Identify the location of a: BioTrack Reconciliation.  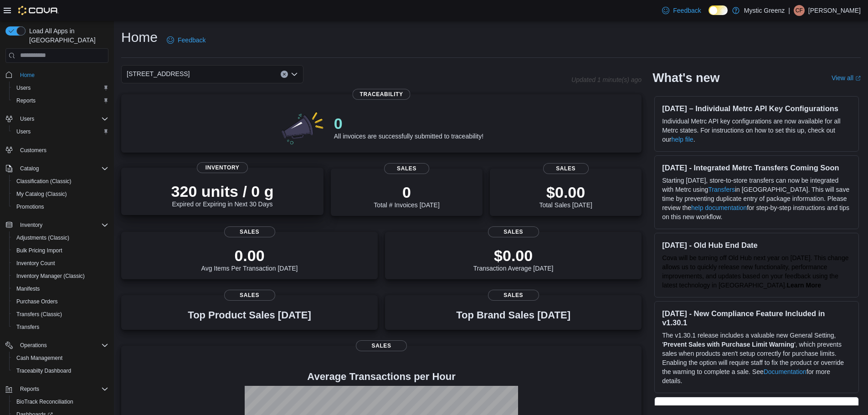
(45, 402).